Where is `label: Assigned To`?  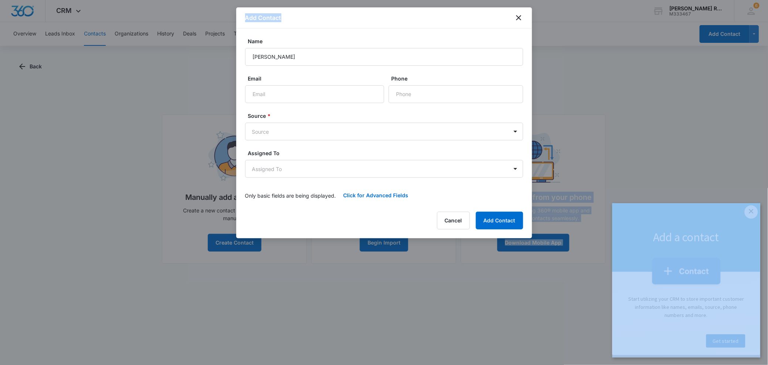 label: Assigned To is located at coordinates (387, 153).